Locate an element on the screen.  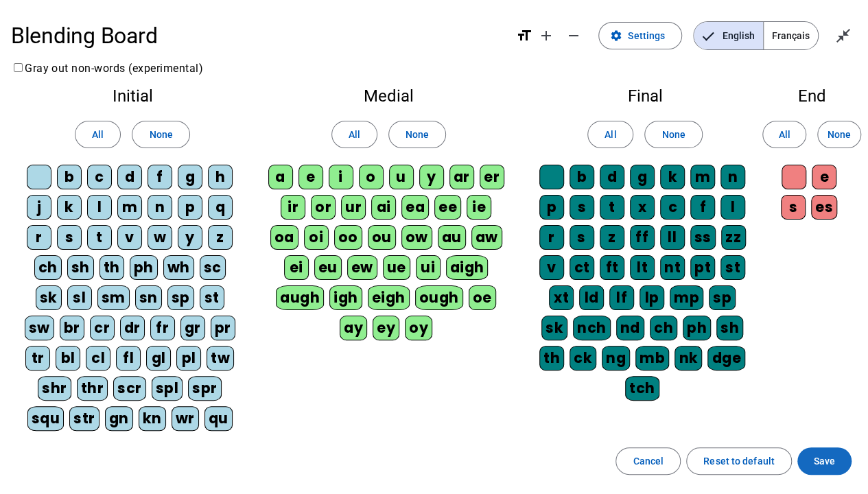
div: pr is located at coordinates (223, 328).